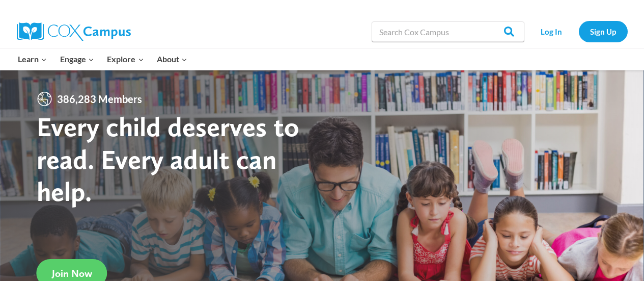 This screenshot has width=644, height=281. Describe the element at coordinates (77, 59) in the screenshot. I see `span: Engage` at that location.